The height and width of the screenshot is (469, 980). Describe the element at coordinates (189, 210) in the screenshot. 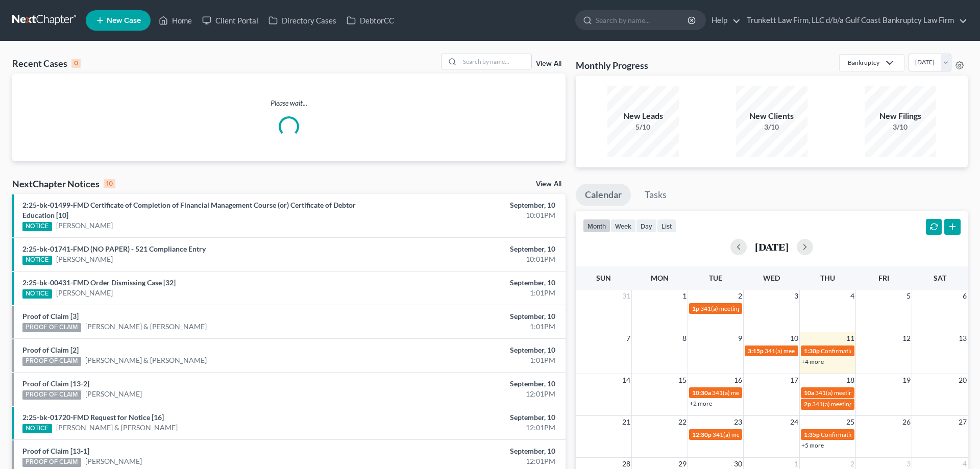

I see `a: 2:25-bk-01499-FMD Certificate of Completion of Financial Management Course (or) Certificate of De...` at that location.